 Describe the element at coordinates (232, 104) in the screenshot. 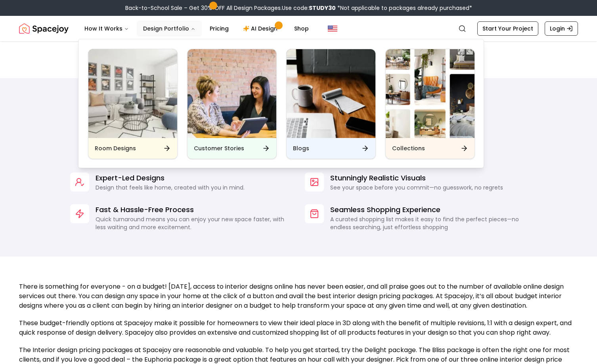

I see `a: Customer StoriesCustomer Stories` at that location.